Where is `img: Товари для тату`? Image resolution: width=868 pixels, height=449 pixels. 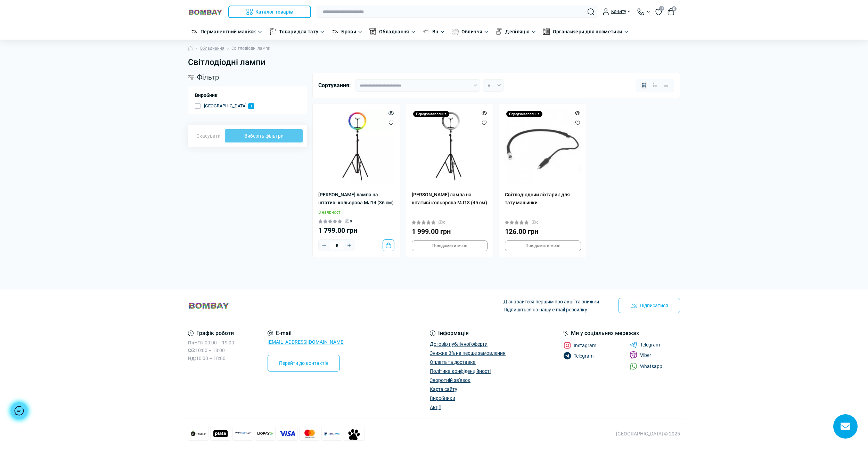
img: Товари для тату is located at coordinates (273, 31).